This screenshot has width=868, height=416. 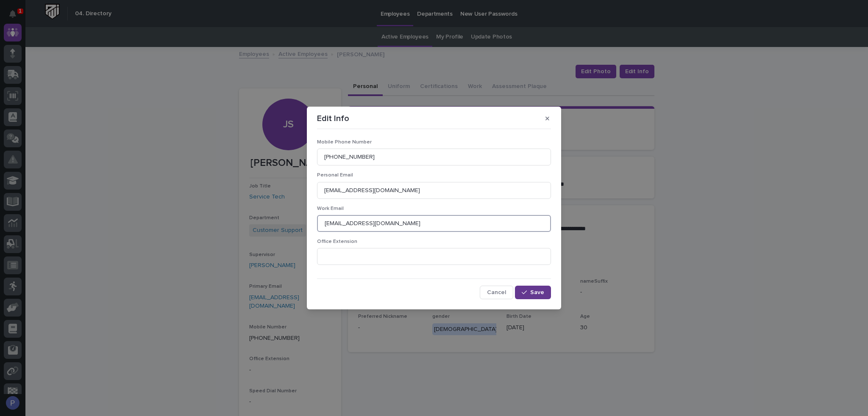 What do you see at coordinates (496, 293) in the screenshot?
I see `button: Cancel` at bounding box center [496, 293].